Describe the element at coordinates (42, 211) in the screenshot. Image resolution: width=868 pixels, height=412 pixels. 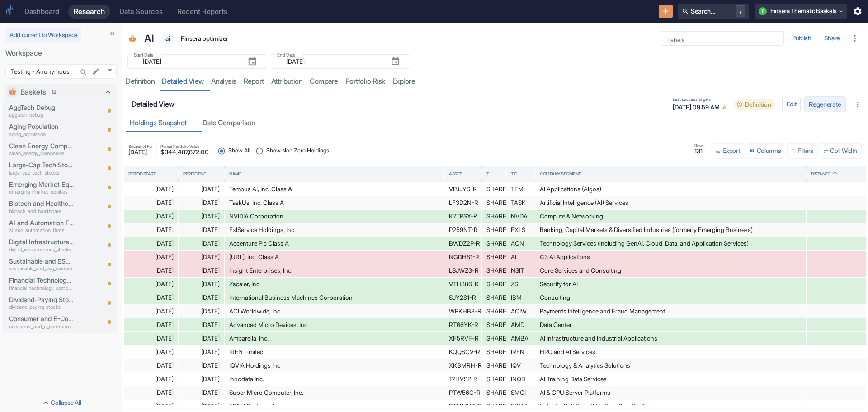
I see `p: biotech_and_healthcare` at that location.